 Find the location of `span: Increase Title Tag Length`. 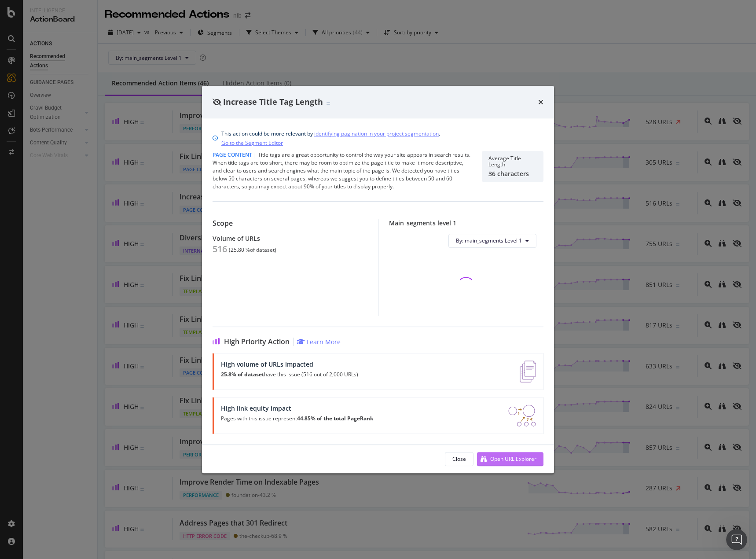

span: Increase Title Tag Length is located at coordinates (273, 102).